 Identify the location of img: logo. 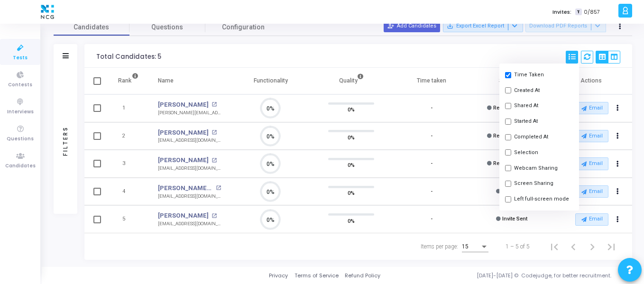
(48, 12).